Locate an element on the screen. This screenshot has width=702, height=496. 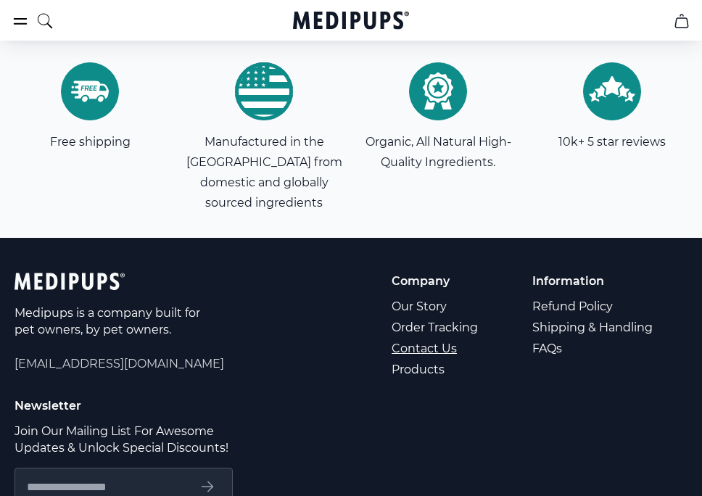
button: search is located at coordinates (45, 21).